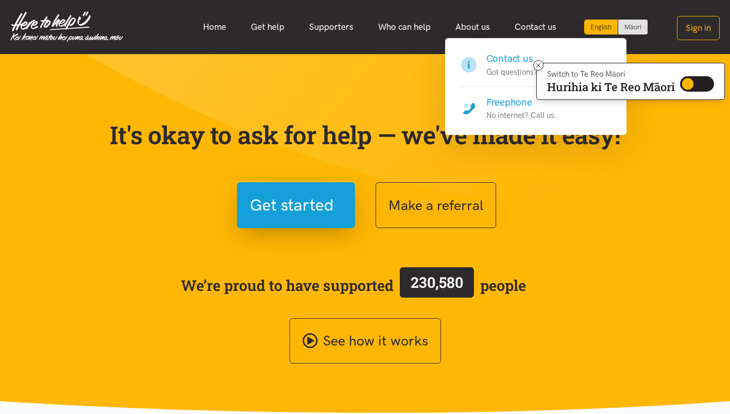 This screenshot has width=730, height=414. What do you see at coordinates (611, 74) in the screenshot?
I see `p: Switch to Te Reo Māori` at bounding box center [611, 74].